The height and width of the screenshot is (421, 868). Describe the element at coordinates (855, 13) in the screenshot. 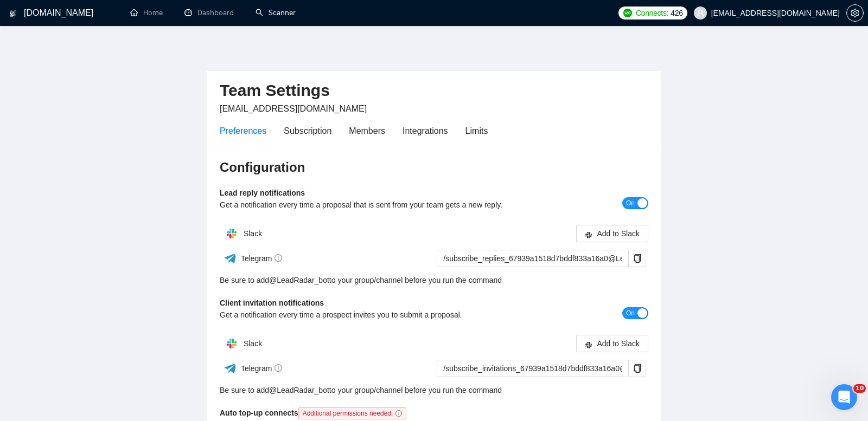

I see `span: setting` at that location.